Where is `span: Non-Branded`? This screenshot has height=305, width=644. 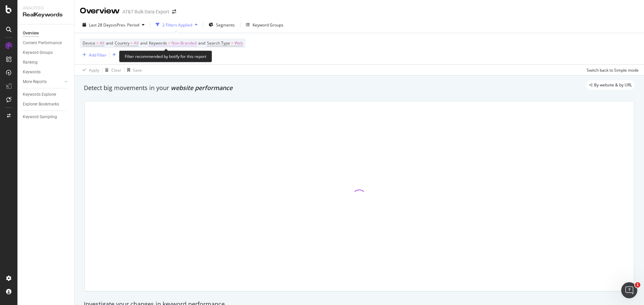 span: Non-Branded is located at coordinates (184, 43).